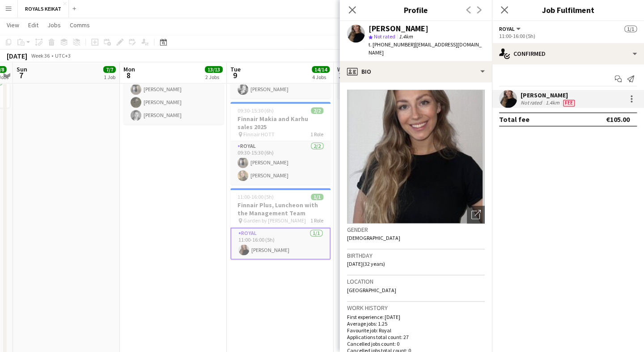 This screenshot has height=352, width=644. What do you see at coordinates (63, 56) in the screenshot?
I see `div: UTC+3` at bounding box center [63, 56].